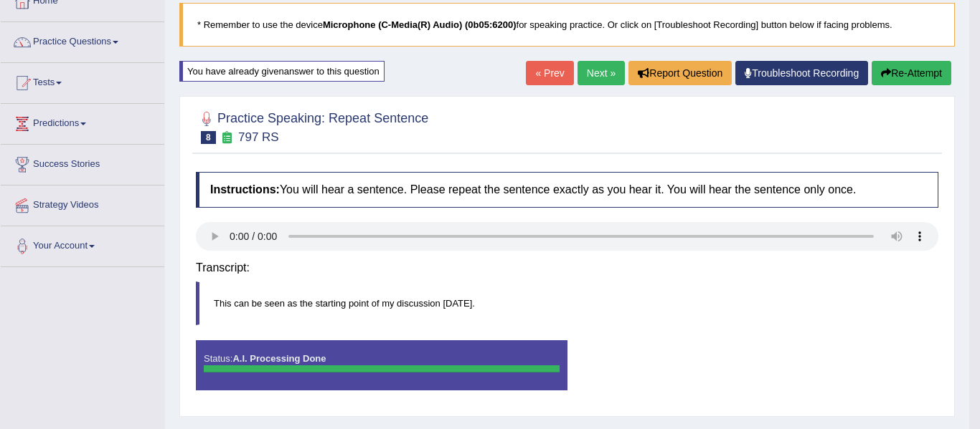 The width and height of the screenshot is (980, 429). What do you see at coordinates (258, 137) in the screenshot?
I see `small: 797 RS` at bounding box center [258, 137].